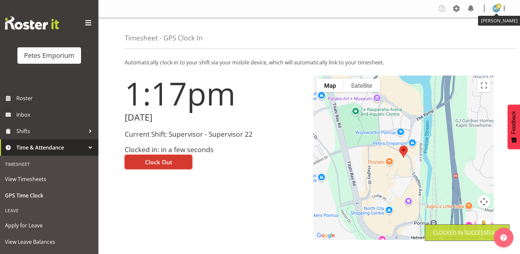 This screenshot has width=520, height=254. What do you see at coordinates (49, 55) in the screenshot?
I see `div: Petes Emporium` at bounding box center [49, 55].